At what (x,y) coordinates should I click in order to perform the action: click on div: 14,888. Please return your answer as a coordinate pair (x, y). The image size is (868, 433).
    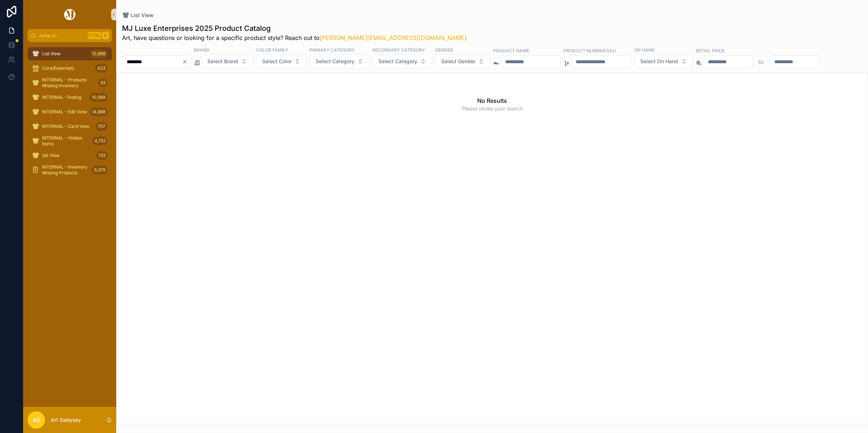
    Looking at the image, I should click on (99, 112).